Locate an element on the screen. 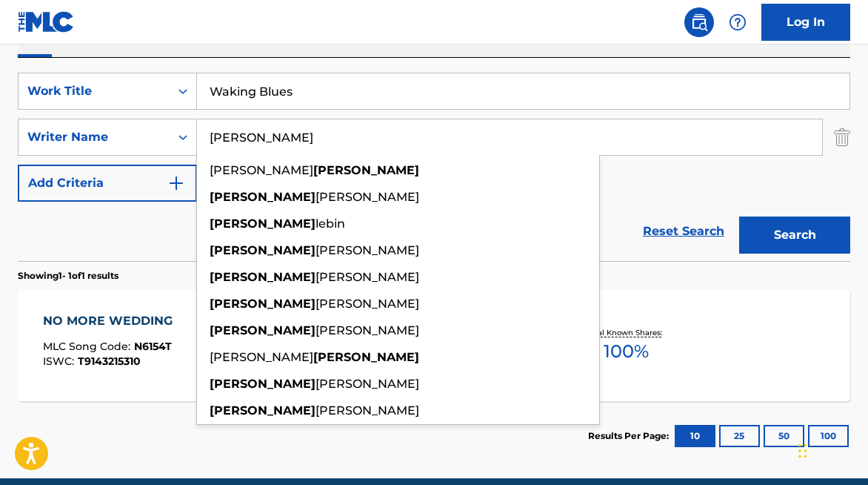  span: N6154T is located at coordinates (152, 346).